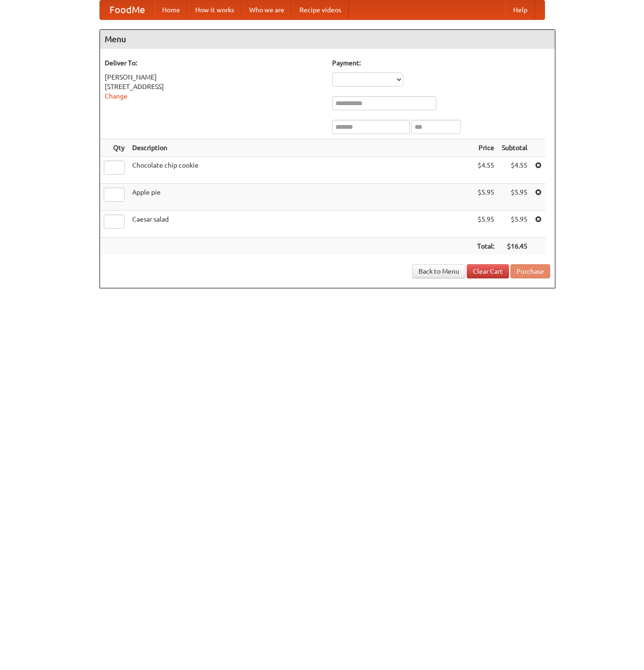 Image resolution: width=644 pixels, height=670 pixels. I want to click on a: Home, so click(171, 10).